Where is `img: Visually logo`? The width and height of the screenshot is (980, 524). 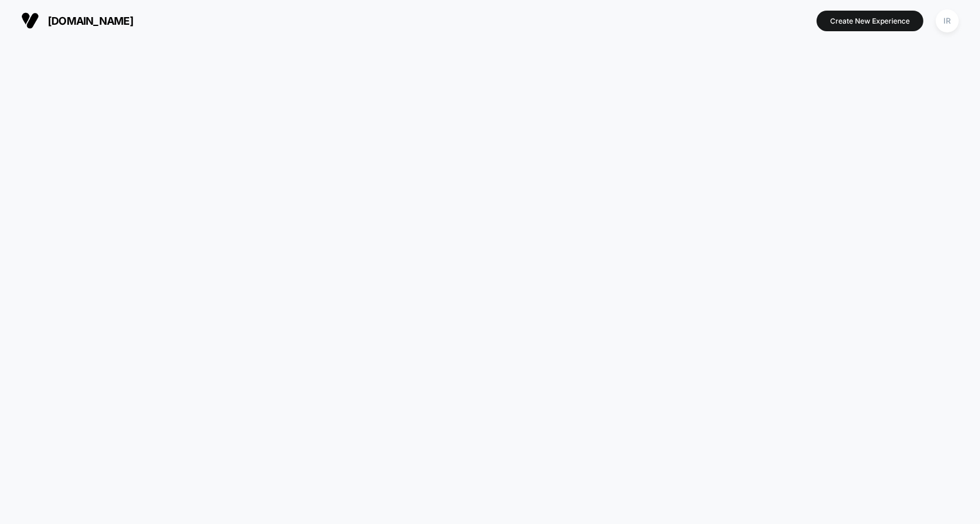
img: Visually logo is located at coordinates (30, 20).